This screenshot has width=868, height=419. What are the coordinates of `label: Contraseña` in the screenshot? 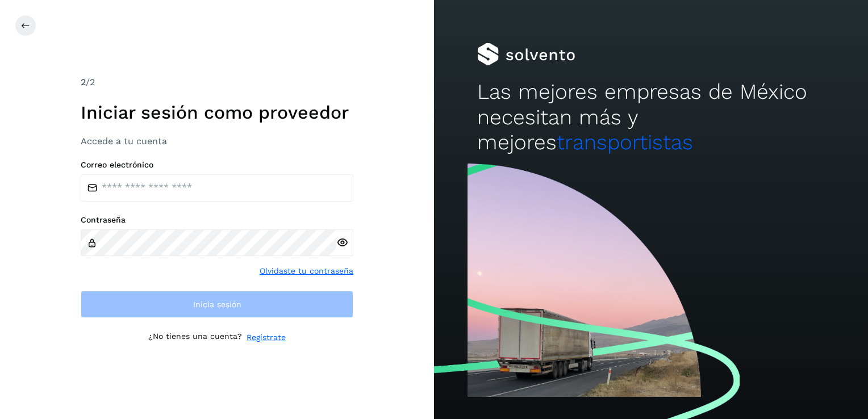 It's located at (217, 220).